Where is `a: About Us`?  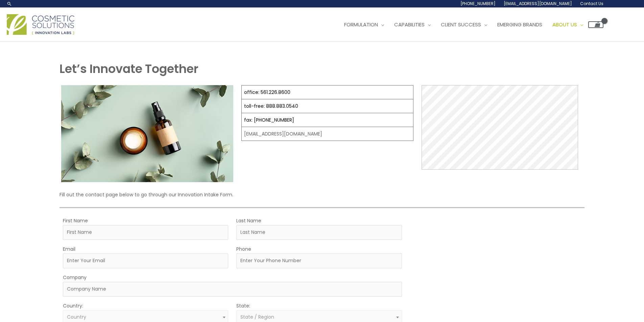
a: About Us is located at coordinates (567, 25).